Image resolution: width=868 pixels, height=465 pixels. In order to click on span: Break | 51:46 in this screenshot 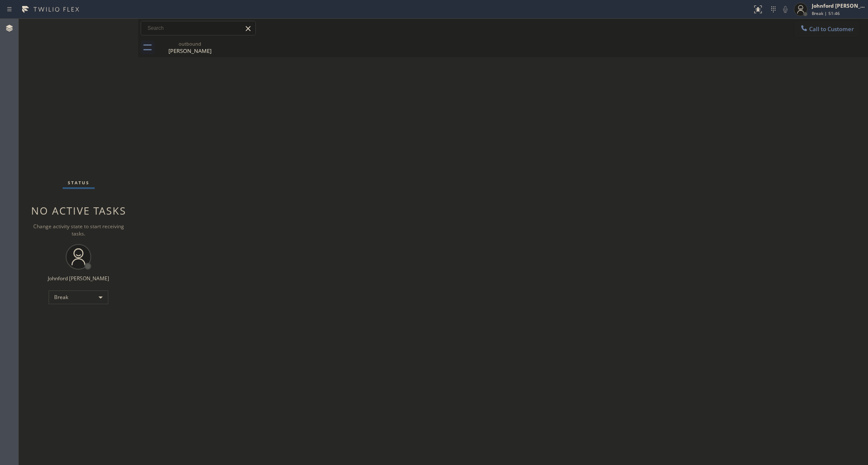, I will do `click(826, 13)`.